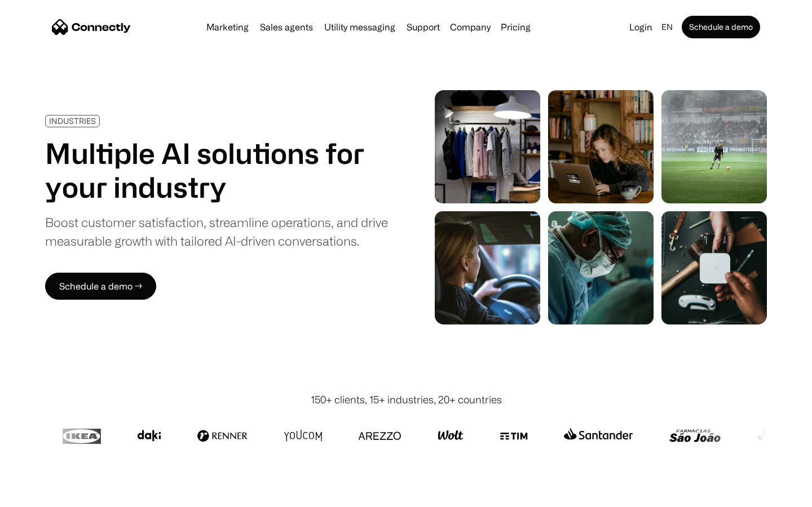 This screenshot has width=812, height=507. I want to click on a: Pricing, so click(515, 27).